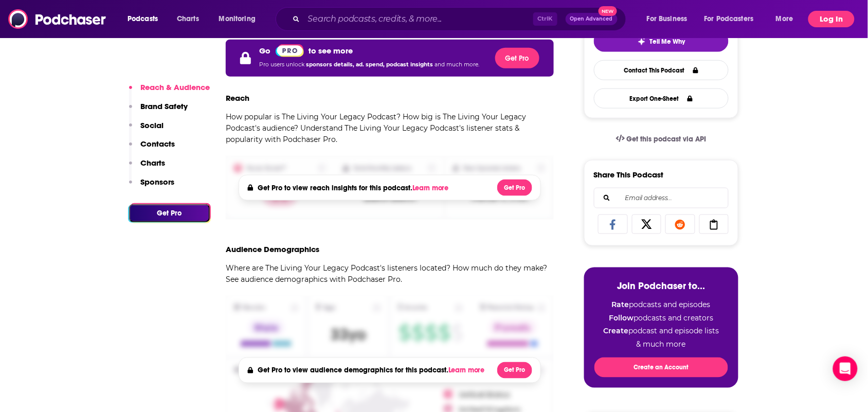 This screenshot has width=868, height=412. I want to click on input: Search podcasts, credits, & more..., so click(418, 19).